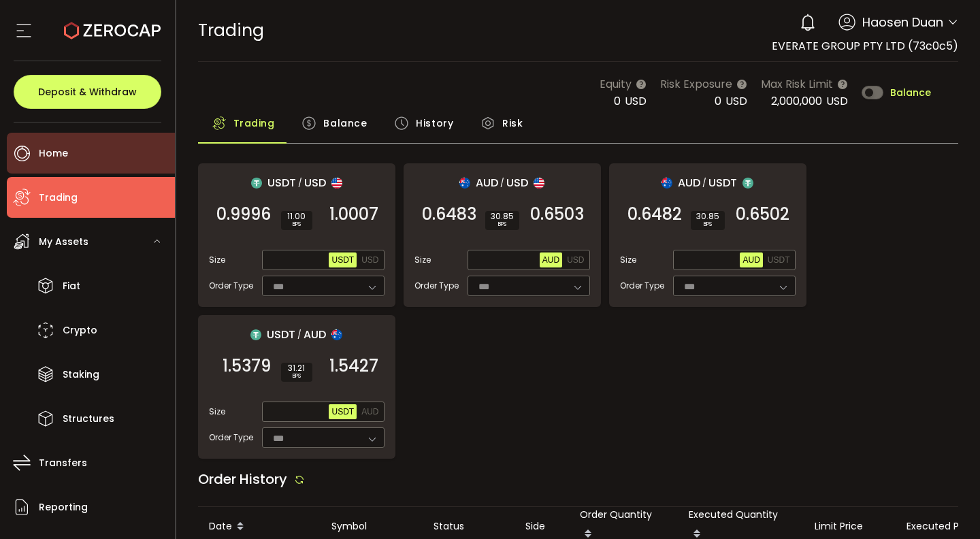  What do you see at coordinates (372, 526) in the screenshot?
I see `div: Symbol` at bounding box center [372, 526].